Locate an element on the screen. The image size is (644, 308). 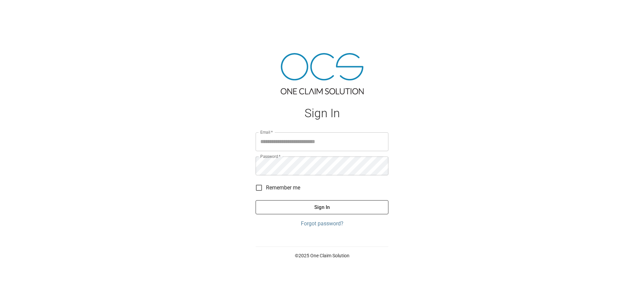
label: Password is located at coordinates (271, 156).